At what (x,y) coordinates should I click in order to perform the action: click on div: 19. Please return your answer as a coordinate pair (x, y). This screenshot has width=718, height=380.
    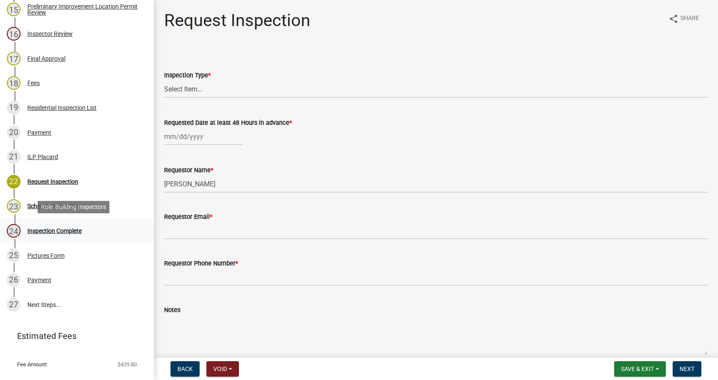
    Looking at the image, I should click on (14, 108).